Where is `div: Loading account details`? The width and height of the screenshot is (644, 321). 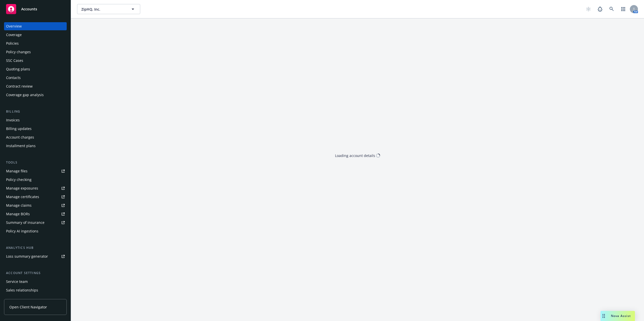 div: Loading account details is located at coordinates (355, 155).